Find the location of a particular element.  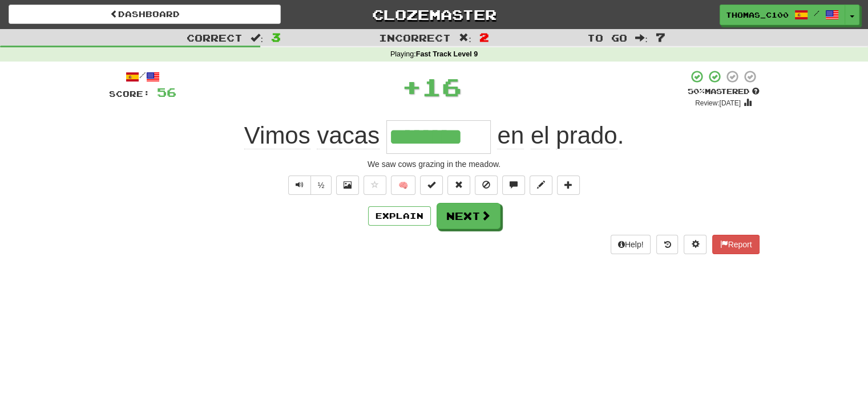

div: We saw cows grazing in the meadow. is located at coordinates (434, 164).